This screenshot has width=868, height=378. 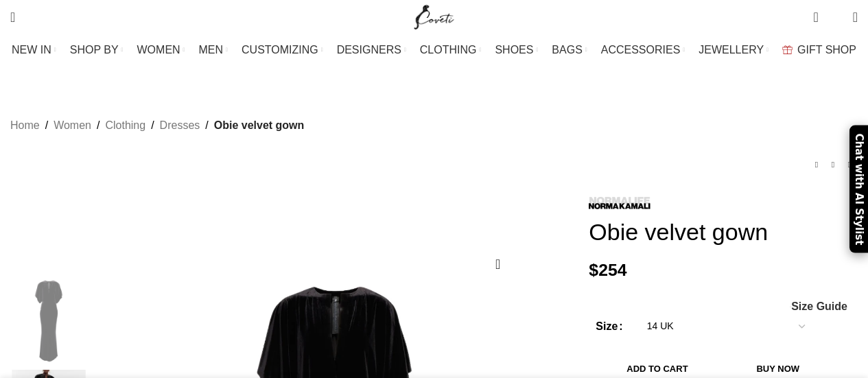 I want to click on span: ACCESSORIES, so click(x=640, y=50).